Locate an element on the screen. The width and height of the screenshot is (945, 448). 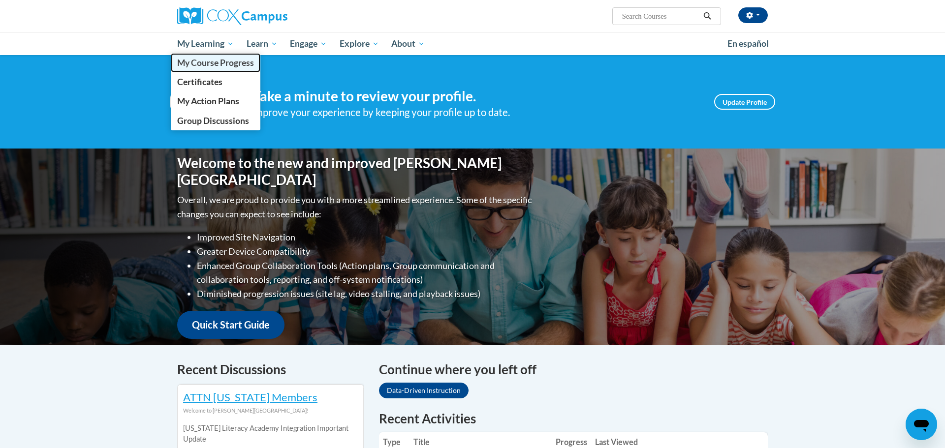
div: Main menu is located at coordinates (472, 44).